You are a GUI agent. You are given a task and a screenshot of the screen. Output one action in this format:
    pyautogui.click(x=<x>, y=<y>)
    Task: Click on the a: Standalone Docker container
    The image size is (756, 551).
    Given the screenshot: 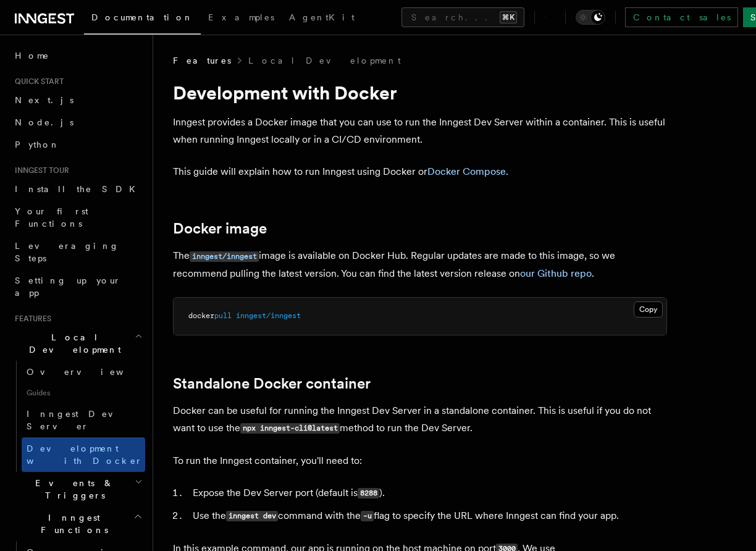 What is the action you would take?
    pyautogui.click(x=272, y=383)
    